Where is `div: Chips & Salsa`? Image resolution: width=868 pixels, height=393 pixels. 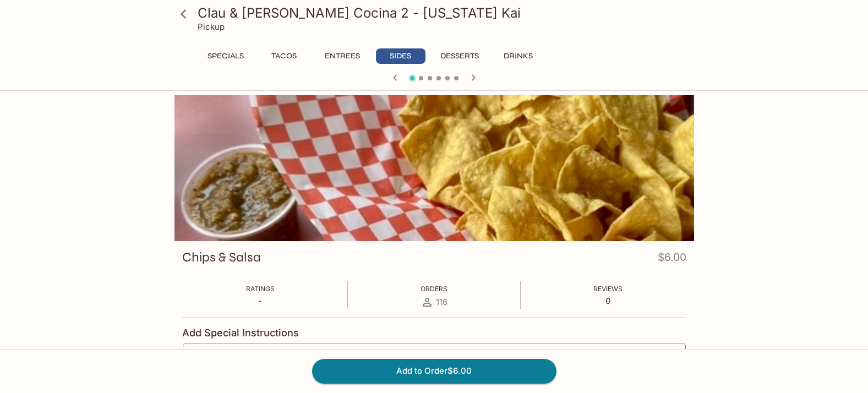 div: Chips & Salsa is located at coordinates (434, 168).